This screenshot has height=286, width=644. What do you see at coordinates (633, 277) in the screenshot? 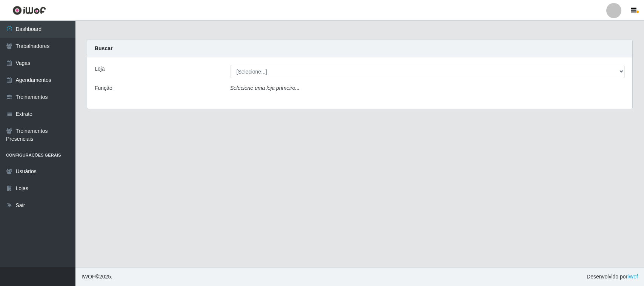
I see `a: iWof` at bounding box center [633, 277].